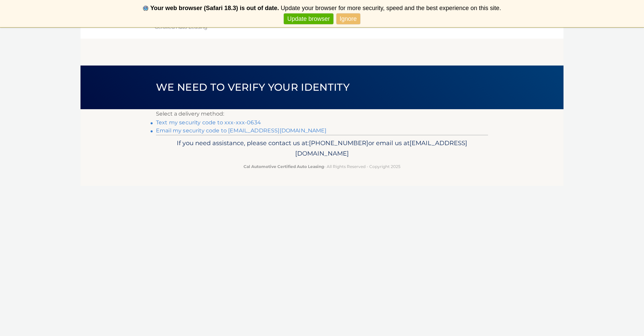  Describe the element at coordinates (215, 8) in the screenshot. I see `b: Your web browser (Safari 18.3) is out of date.` at that location.